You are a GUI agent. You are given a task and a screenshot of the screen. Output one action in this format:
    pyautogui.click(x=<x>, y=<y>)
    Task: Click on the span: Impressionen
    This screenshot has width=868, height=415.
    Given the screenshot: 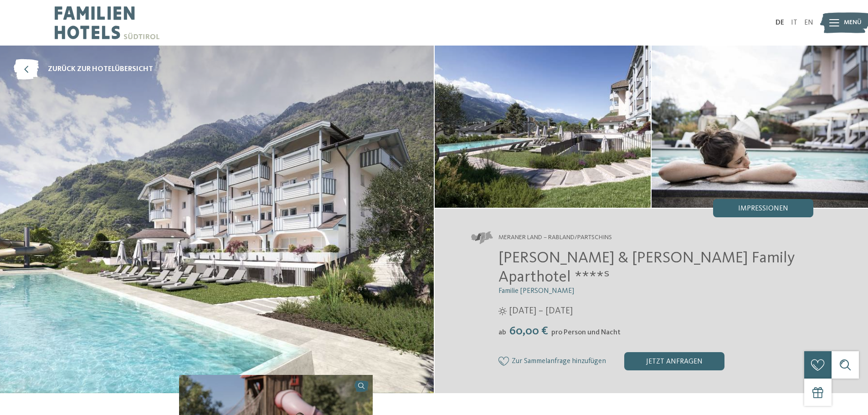 What is the action you would take?
    pyautogui.click(x=763, y=209)
    